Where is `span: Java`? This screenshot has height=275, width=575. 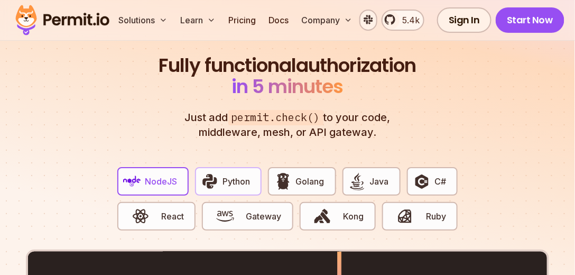 span: Java is located at coordinates (380, 181).